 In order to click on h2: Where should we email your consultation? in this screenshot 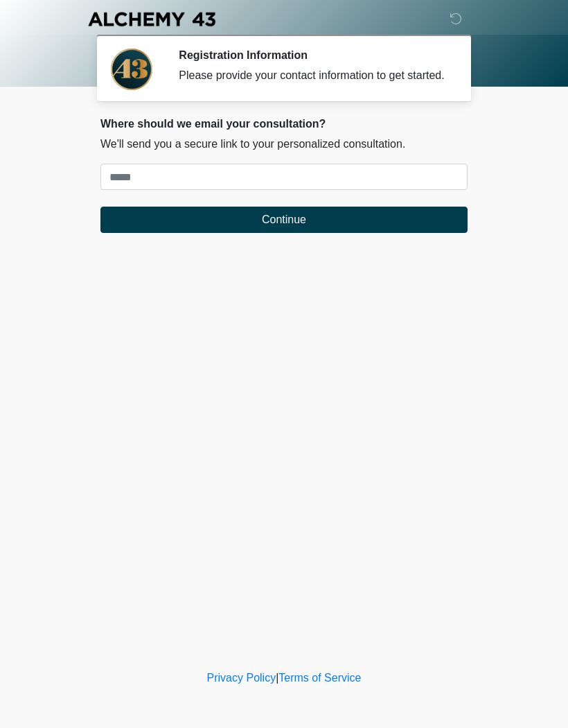, I will do `click(284, 123)`.